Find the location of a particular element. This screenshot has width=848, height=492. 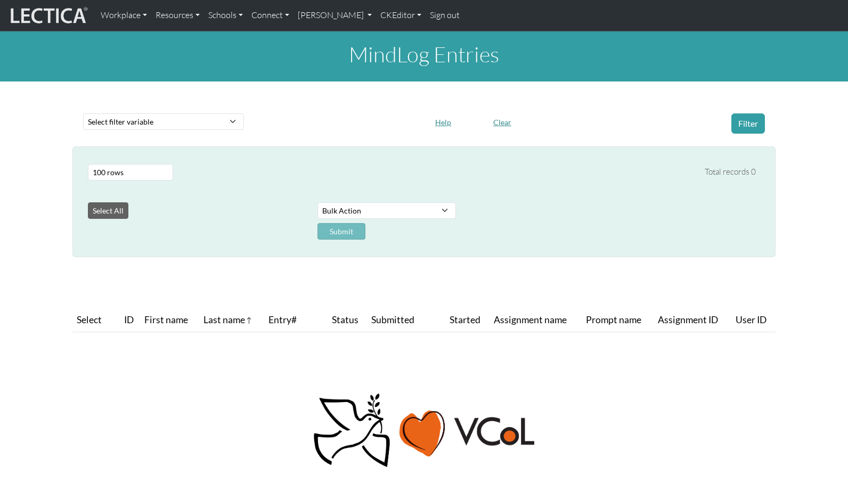

button: Clear is located at coordinates (503, 122).